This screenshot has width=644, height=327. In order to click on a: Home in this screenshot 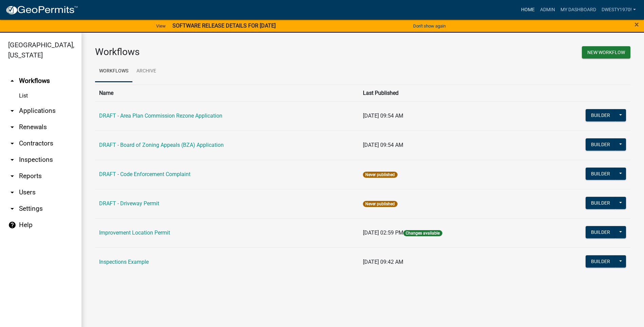, I will do `click(528, 10)`.